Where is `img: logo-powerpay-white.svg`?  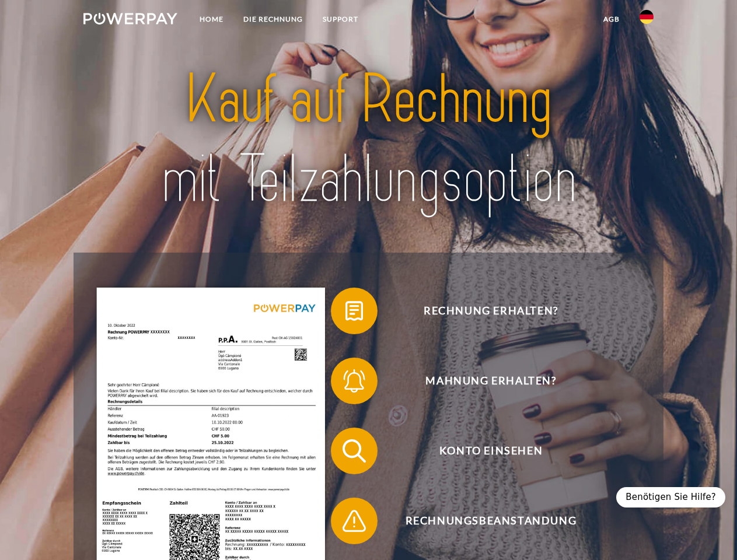 img: logo-powerpay-white.svg is located at coordinates (130, 18).